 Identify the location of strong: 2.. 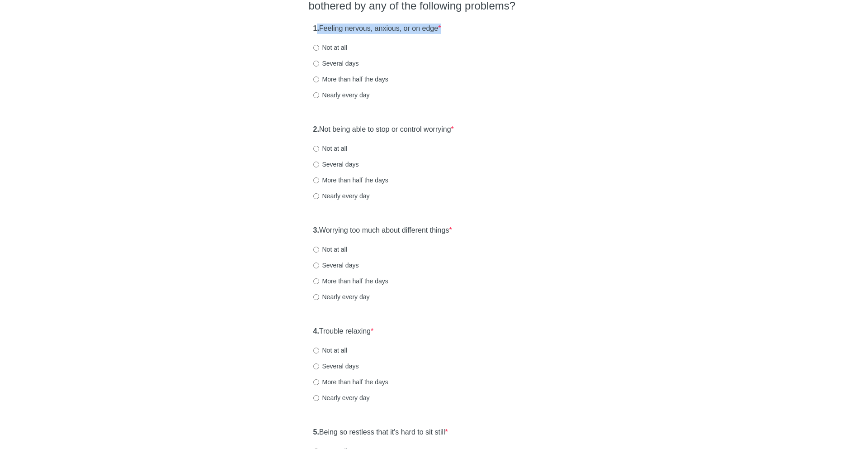
(316, 129).